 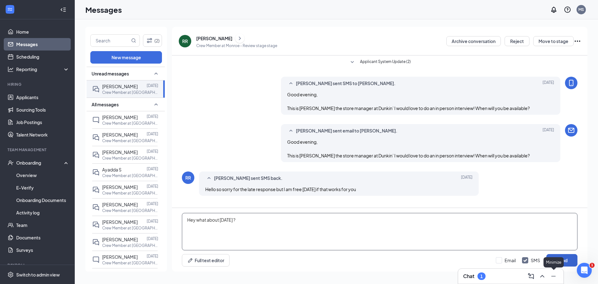 What do you see at coordinates (43, 44) in the screenshot?
I see `a: Messages` at bounding box center [43, 44].